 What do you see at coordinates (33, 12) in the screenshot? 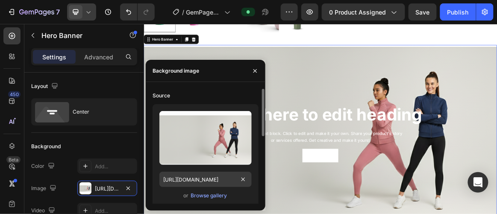
I see `button: 7` at bounding box center [33, 12].